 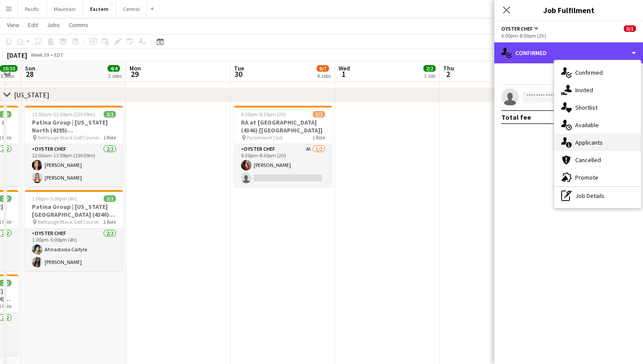 What do you see at coordinates (344, 68) in the screenshot?
I see `span: Wed` at bounding box center [344, 68].